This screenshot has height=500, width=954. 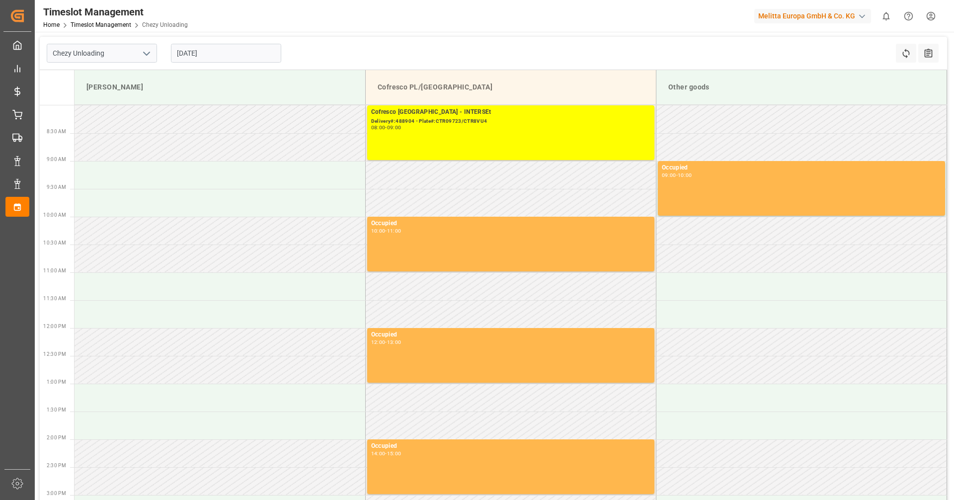 What do you see at coordinates (378, 453) in the screenshot?
I see `div: 14:00` at bounding box center [378, 453].